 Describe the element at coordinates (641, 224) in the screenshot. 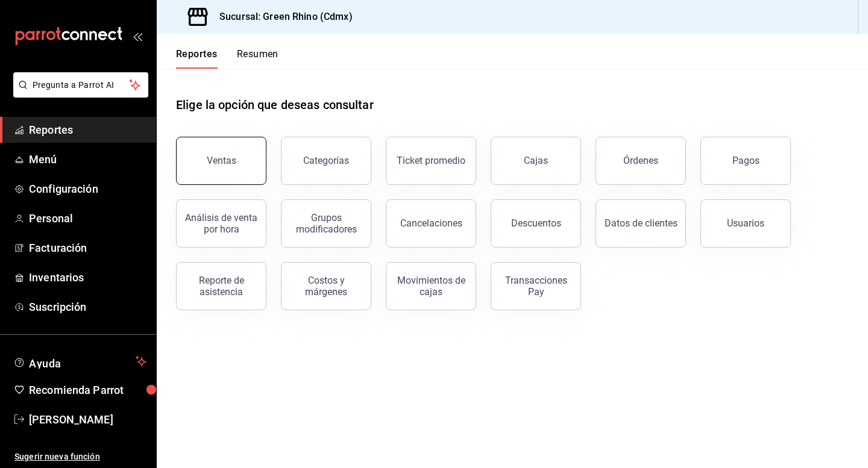

I see `button: Datos de clientes` at that location.